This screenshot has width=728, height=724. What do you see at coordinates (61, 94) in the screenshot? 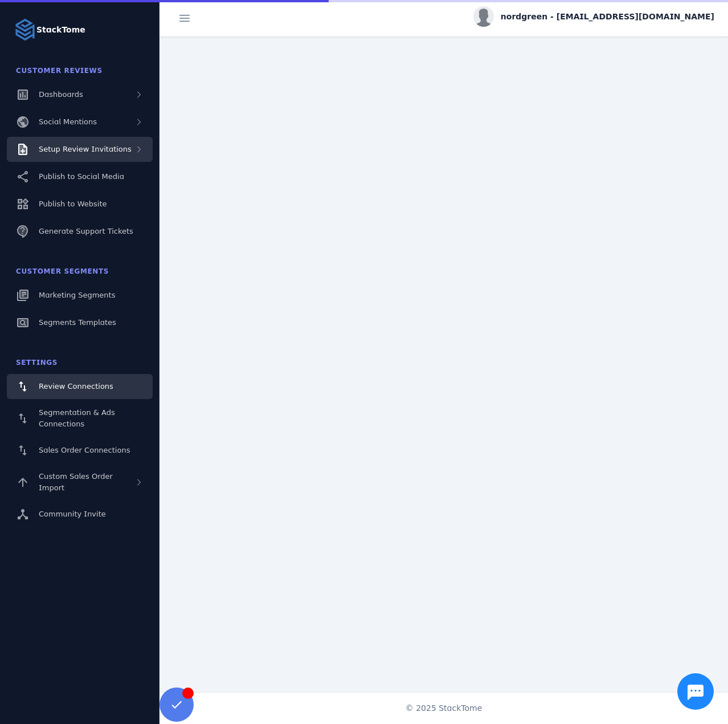
I see `span: Dashboards` at bounding box center [61, 94].